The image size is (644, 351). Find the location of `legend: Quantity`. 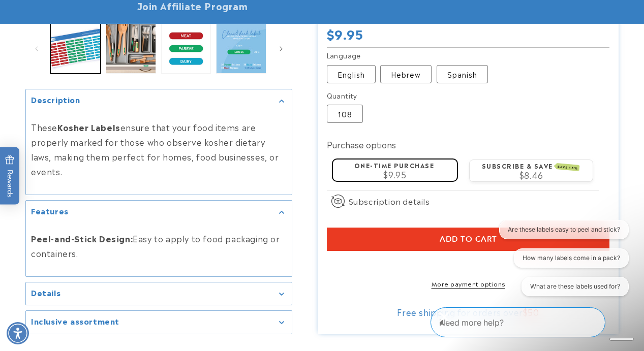

legend: Quantity is located at coordinates (343, 95).